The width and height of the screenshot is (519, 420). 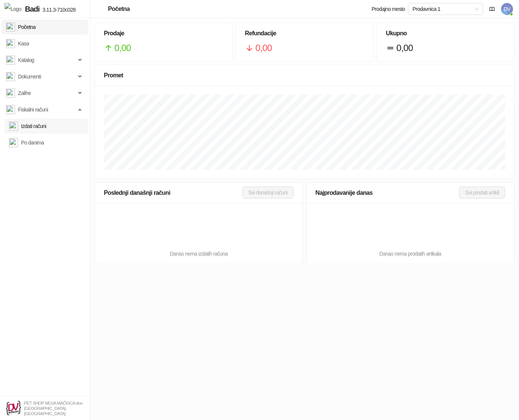 What do you see at coordinates (32, 9) in the screenshot?
I see `span: Badi` at bounding box center [32, 9].